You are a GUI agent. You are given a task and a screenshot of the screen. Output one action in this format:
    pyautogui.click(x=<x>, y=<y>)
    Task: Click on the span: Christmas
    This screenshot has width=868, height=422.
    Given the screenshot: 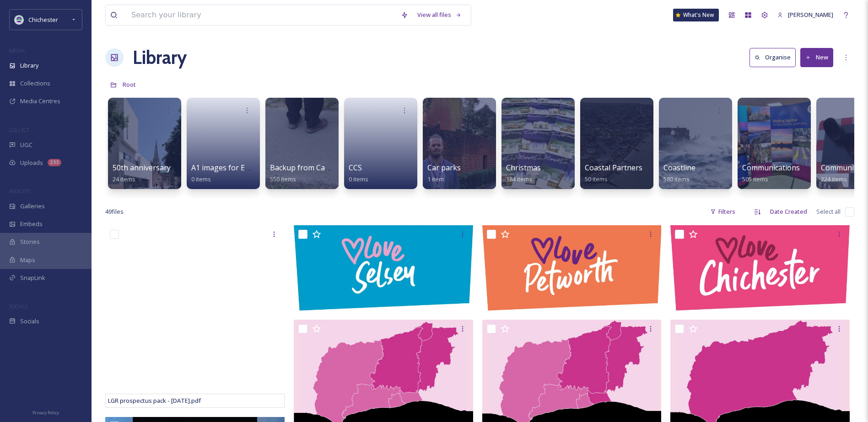 What is the action you would take?
    pyautogui.click(x=523, y=168)
    